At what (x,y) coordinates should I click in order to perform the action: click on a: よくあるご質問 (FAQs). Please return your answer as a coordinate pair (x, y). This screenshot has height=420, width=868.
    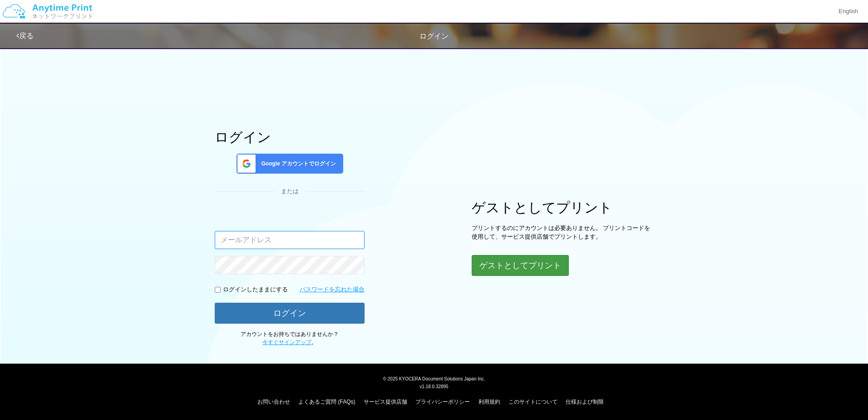
    Looking at the image, I should click on (327, 402).